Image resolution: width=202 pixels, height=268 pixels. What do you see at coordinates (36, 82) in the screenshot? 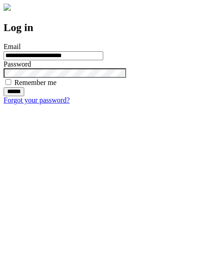
I see `label: Remember me` at bounding box center [36, 82].